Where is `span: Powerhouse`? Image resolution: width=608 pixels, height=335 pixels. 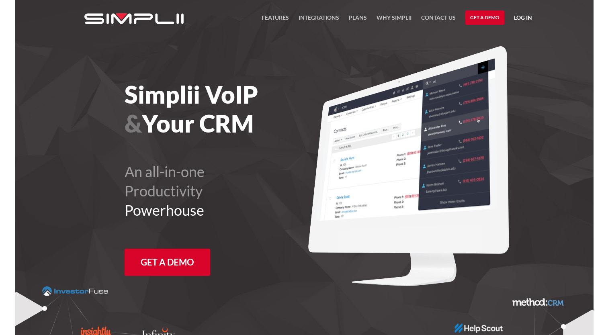
span: Powerhouse is located at coordinates (164, 210).